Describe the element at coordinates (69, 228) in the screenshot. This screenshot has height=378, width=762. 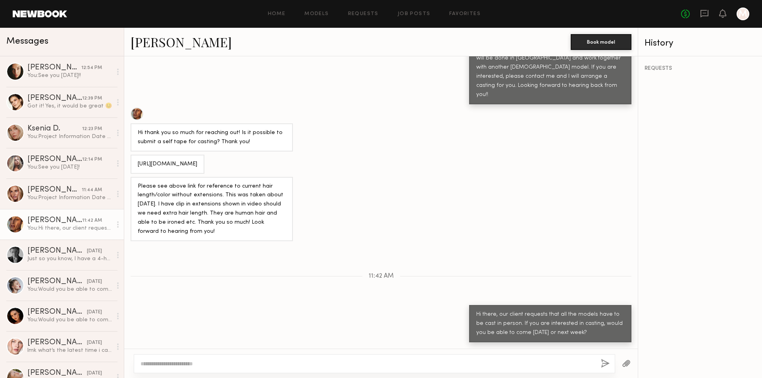
I see `div: You: Hi there, our client requests that all the models have to be cast in person. If you are inte...` at that location.